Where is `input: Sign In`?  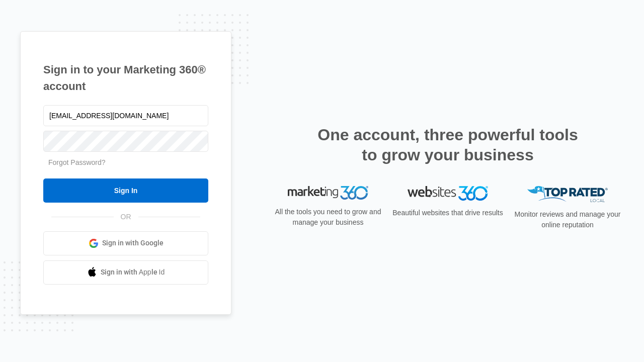
input: Sign In is located at coordinates (125, 190).